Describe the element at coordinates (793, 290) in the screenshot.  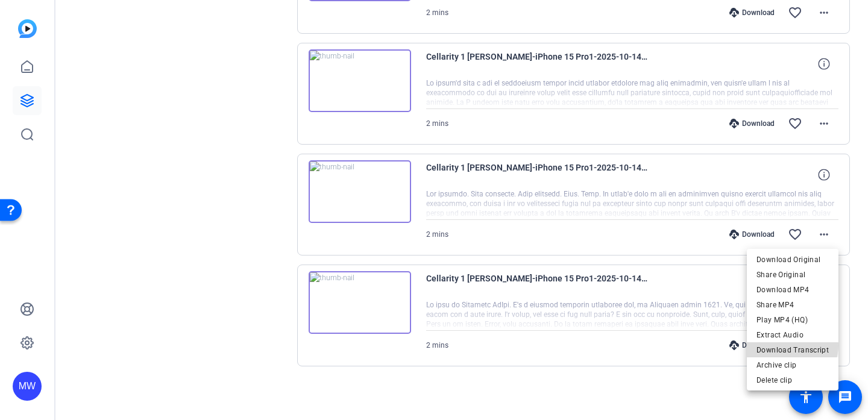
I see `span: Download MP4` at that location.